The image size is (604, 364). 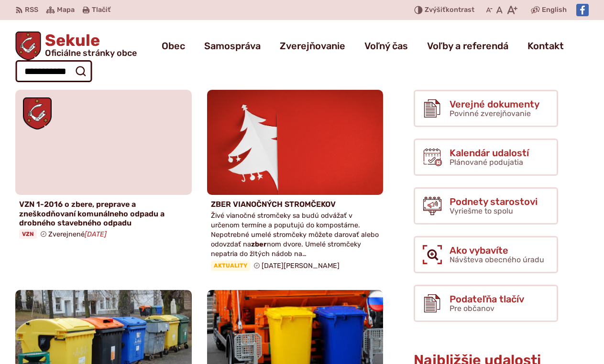 What do you see at coordinates (546, 46) in the screenshot?
I see `a: Kontakt` at bounding box center [546, 46].